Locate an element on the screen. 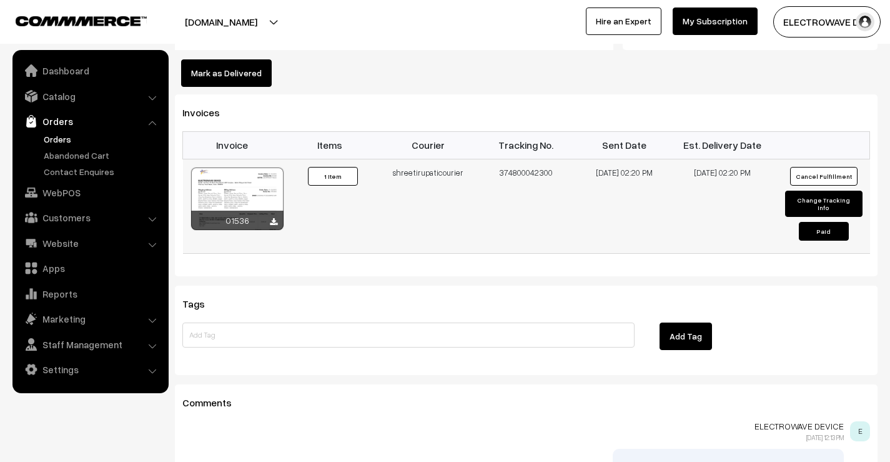  th: Tracking No. is located at coordinates (526, 145).